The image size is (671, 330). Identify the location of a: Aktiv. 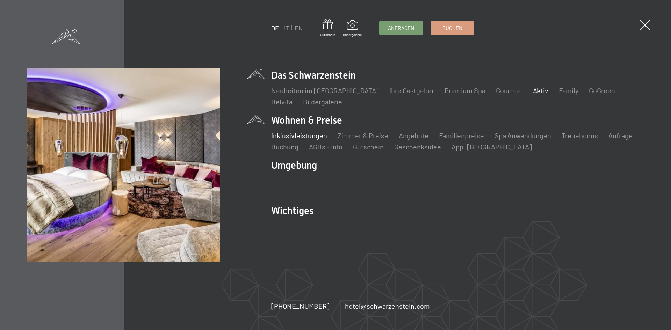
(540, 90).